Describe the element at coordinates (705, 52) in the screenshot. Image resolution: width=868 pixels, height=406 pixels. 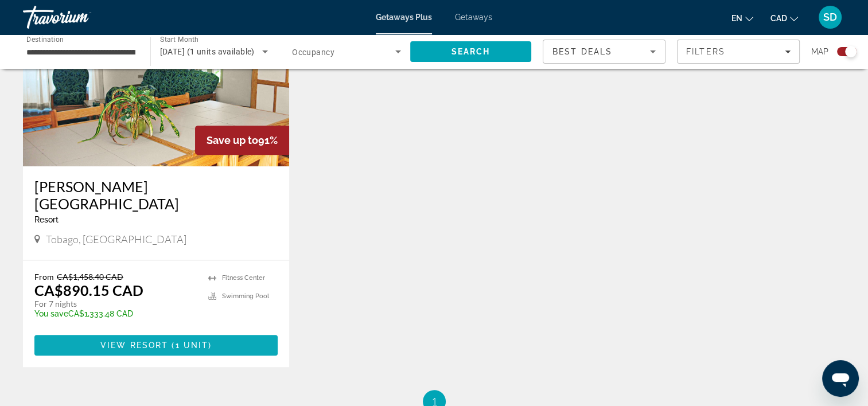
I see `span: Filters` at that location.